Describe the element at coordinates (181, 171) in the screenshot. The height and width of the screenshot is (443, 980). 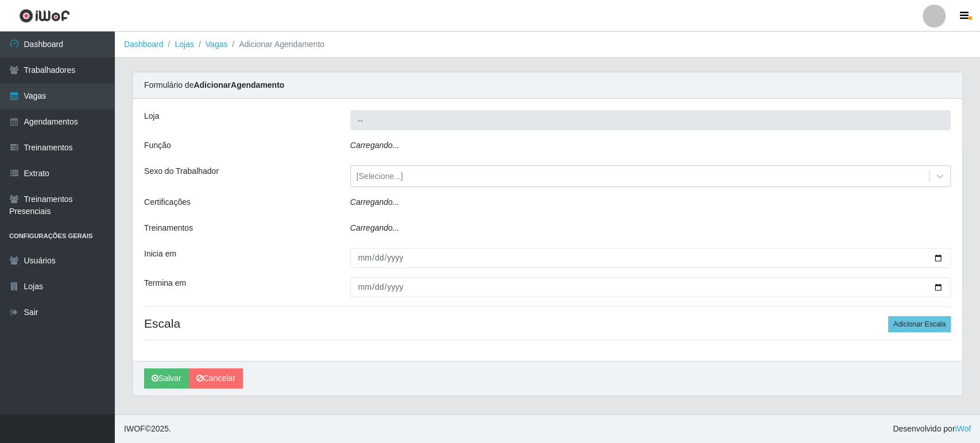
I see `label: Sexo do Trabalhador` at that location.